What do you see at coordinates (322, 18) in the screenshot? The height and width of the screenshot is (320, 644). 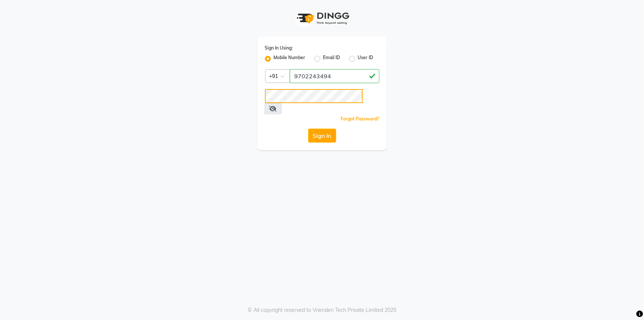 I see `img: logo1.svg` at bounding box center [322, 18].